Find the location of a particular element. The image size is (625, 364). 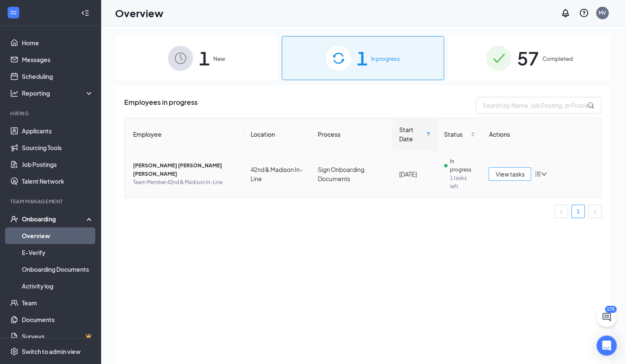

svg: UserCheck is located at coordinates (14, 219).